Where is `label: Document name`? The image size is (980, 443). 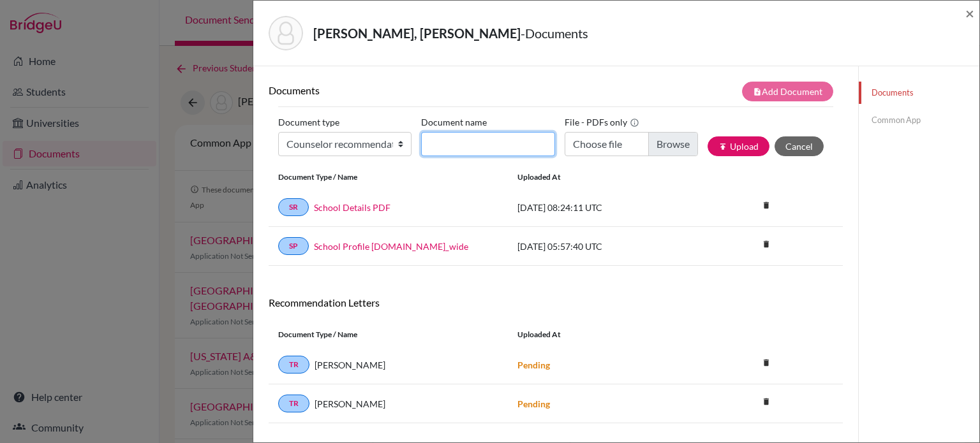
label: Document name is located at coordinates (454, 122).